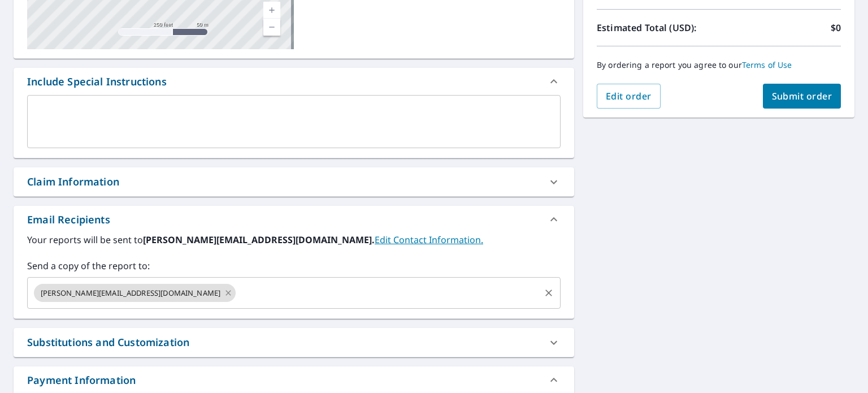  Describe the element at coordinates (81, 380) in the screenshot. I see `div: Payment Information` at that location.